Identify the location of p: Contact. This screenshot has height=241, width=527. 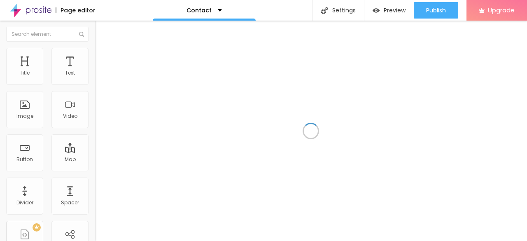
(199, 10).